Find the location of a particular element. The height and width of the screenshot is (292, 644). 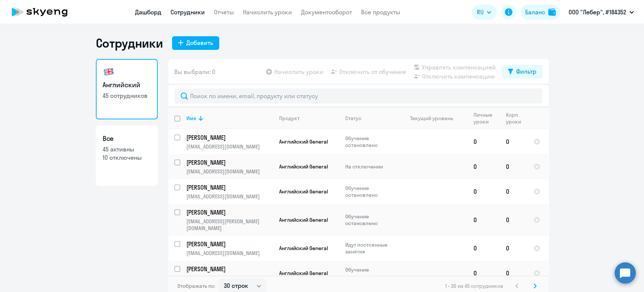

button: Добавить is located at coordinates (196, 43).